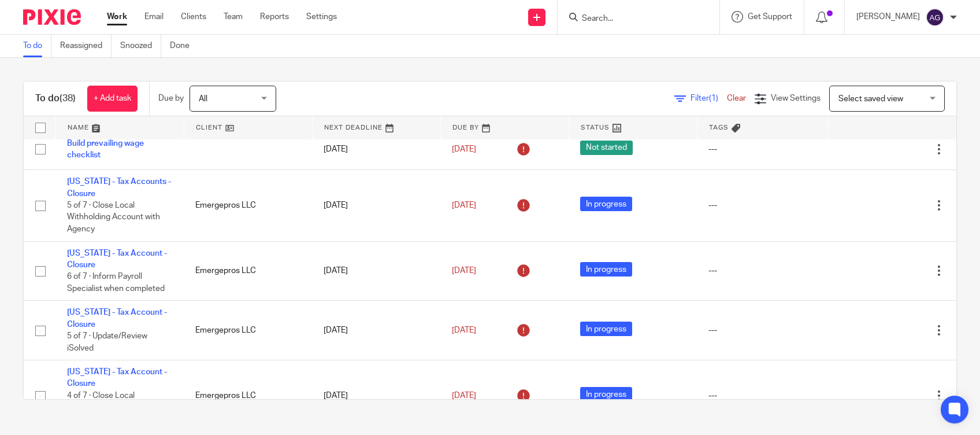  Describe the element at coordinates (154, 17) in the screenshot. I see `a: Email` at that location.